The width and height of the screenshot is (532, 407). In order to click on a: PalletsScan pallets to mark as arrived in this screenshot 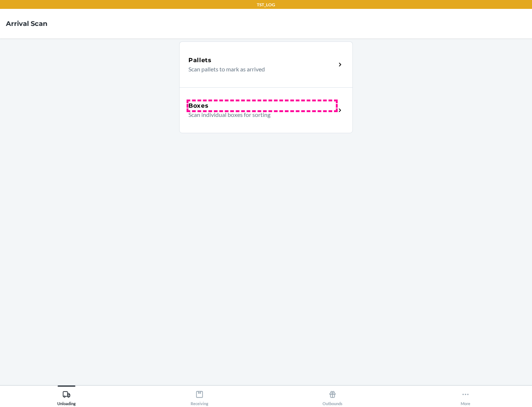, I will do `click(266, 64)`.